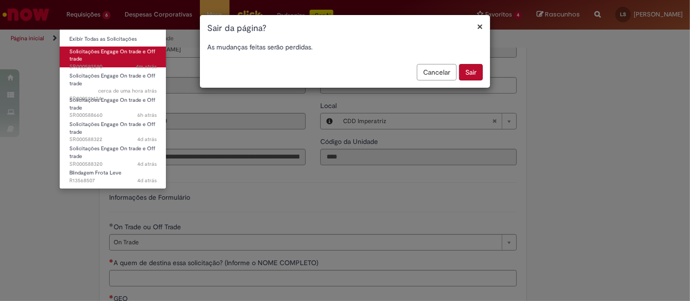  What do you see at coordinates (147, 139) in the screenshot?
I see `time: 26/09/2025 09:30:56` at bounding box center [147, 139].